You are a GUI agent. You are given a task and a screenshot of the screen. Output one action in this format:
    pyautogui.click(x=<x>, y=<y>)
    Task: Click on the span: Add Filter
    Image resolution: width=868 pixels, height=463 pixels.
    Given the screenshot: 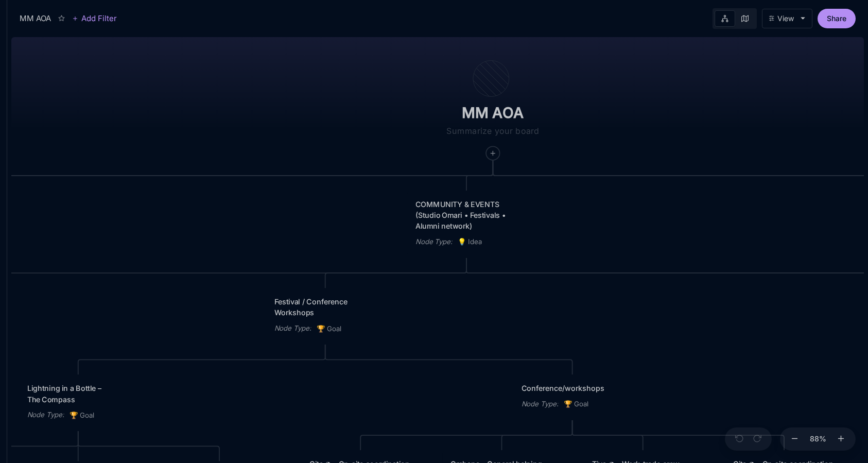 What is the action you would take?
    pyautogui.click(x=97, y=19)
    